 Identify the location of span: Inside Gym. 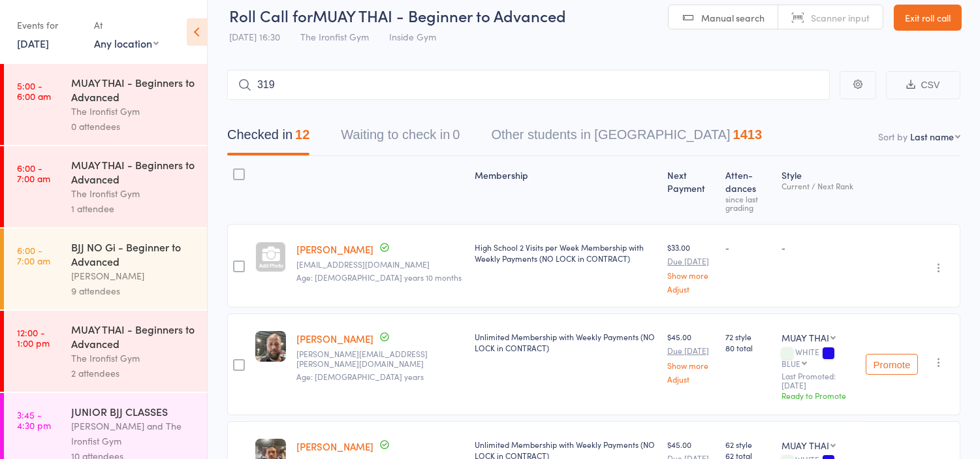
(413, 37).